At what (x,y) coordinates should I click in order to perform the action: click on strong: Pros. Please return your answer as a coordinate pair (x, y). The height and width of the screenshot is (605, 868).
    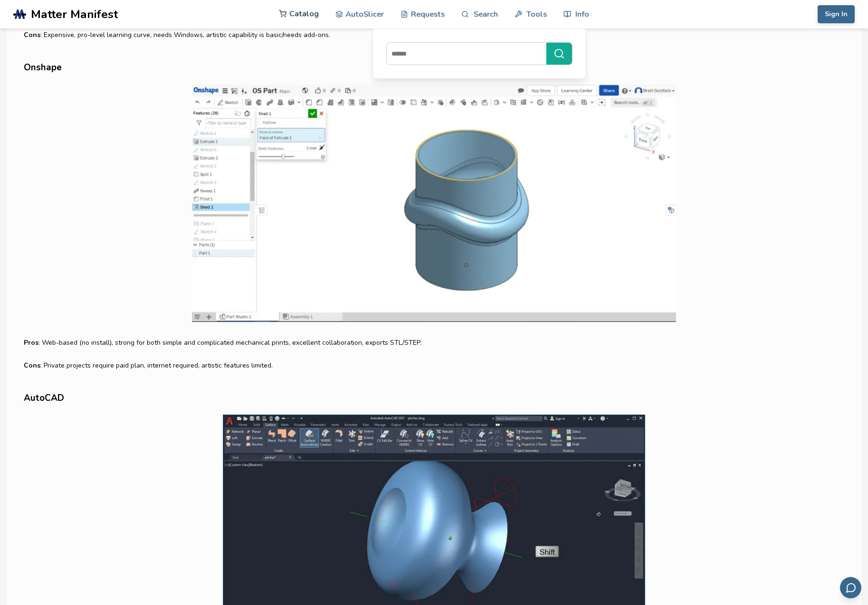
    Looking at the image, I should click on (31, 342).